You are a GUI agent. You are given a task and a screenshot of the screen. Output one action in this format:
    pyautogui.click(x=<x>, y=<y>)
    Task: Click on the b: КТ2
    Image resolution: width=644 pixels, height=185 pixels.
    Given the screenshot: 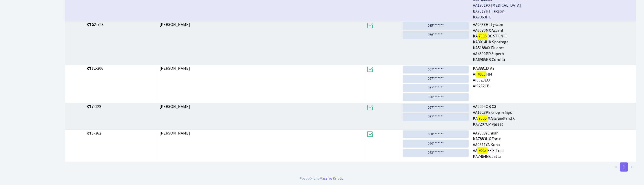 What is the action you would take?
    pyautogui.click(x=91, y=24)
    